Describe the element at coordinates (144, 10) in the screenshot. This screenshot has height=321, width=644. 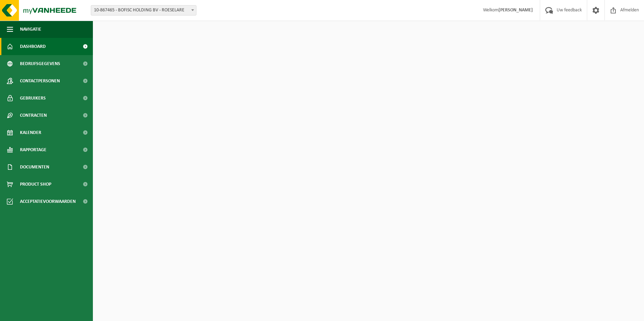
I see `span: 10-867465 - BOFISC HOLDING BV - ROESELARE` at that location.